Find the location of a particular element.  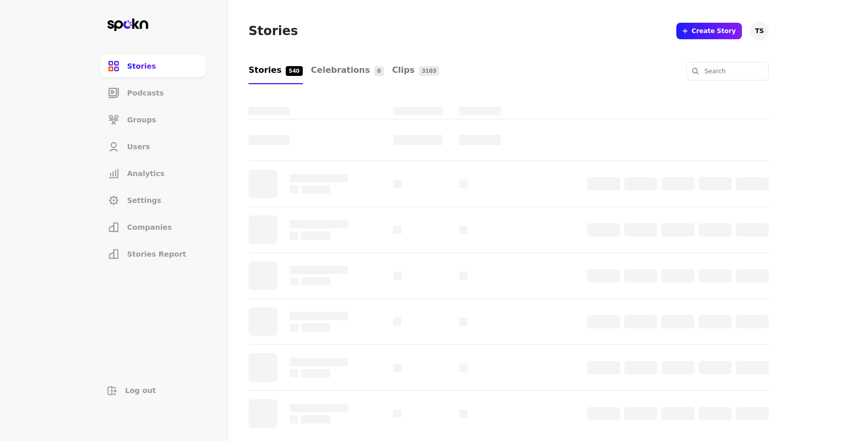

a: Companies is located at coordinates (153, 227).